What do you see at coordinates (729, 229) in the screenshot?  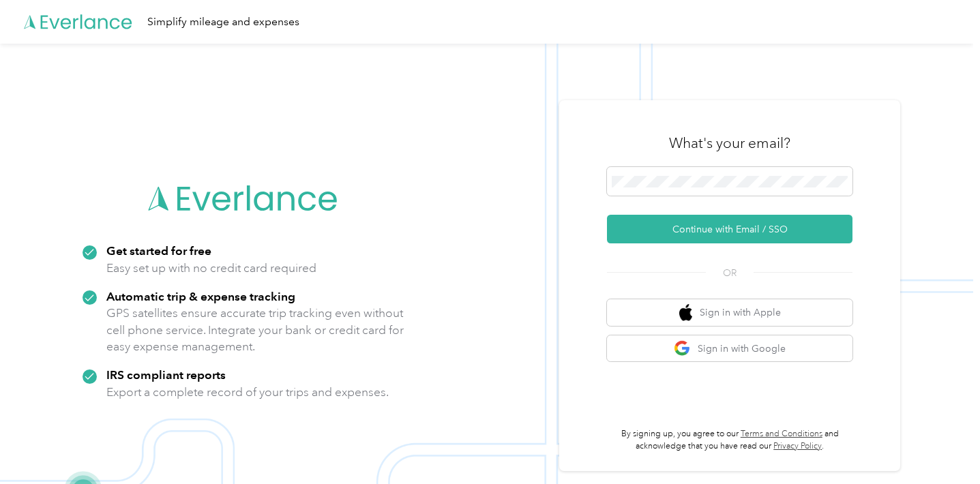 I see `button: Continue with Email / SSO` at bounding box center [729, 229].